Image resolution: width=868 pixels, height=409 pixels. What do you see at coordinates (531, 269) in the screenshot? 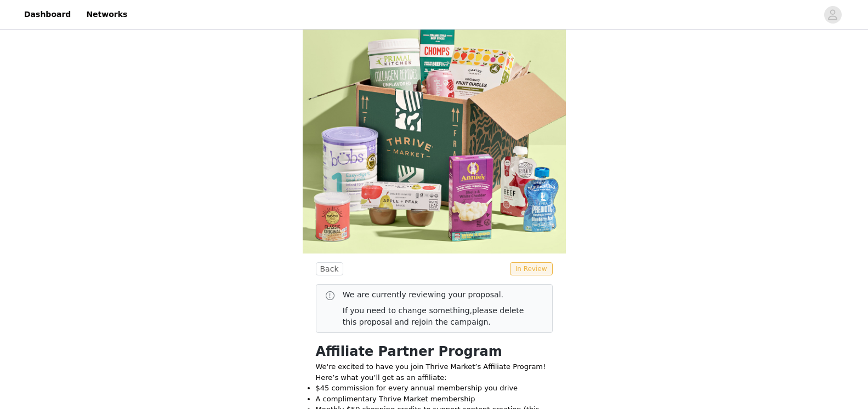
I see `span: In Review` at bounding box center [531, 269].